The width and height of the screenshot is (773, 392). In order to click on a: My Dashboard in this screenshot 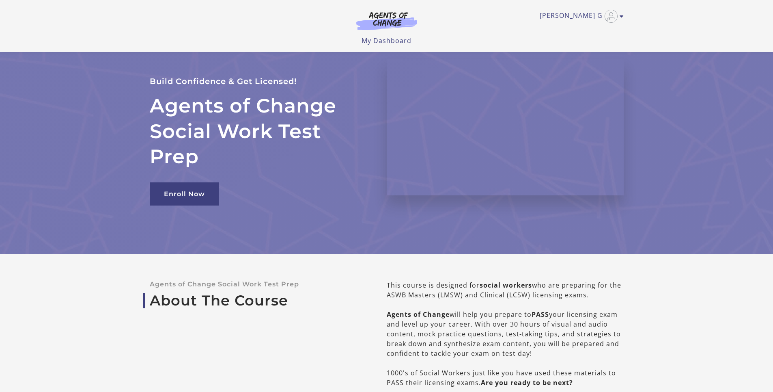, I will do `click(387, 41)`.